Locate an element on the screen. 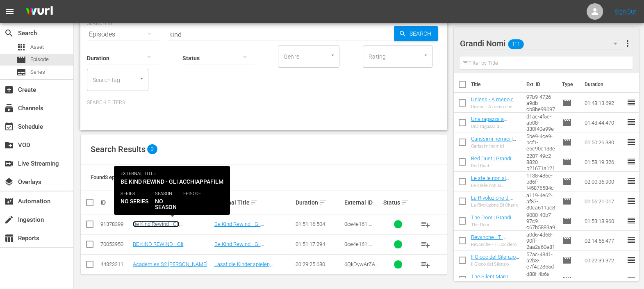 This screenshot has height=289, width=644. span: Automation is located at coordinates (9, 201).